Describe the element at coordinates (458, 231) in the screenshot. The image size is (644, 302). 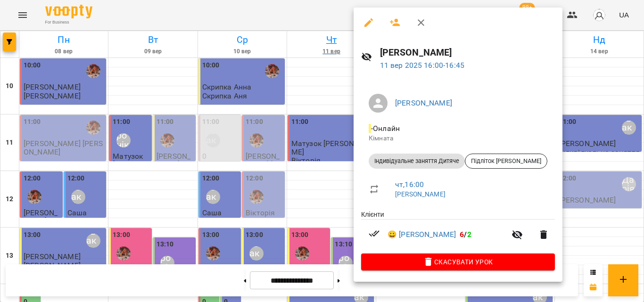
I see `ul: Клієнти` at that location.